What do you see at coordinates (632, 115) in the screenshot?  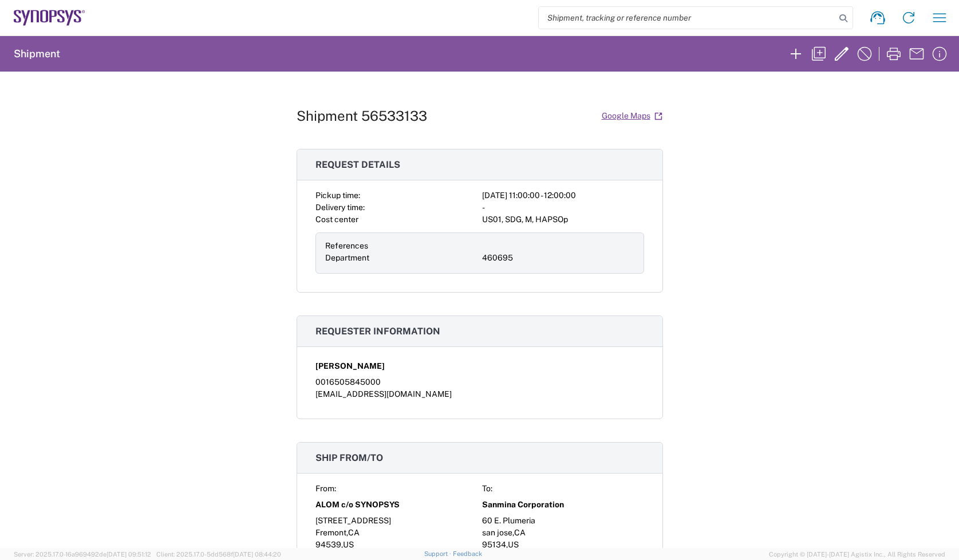 I see `a: Google Maps` at bounding box center [632, 115].